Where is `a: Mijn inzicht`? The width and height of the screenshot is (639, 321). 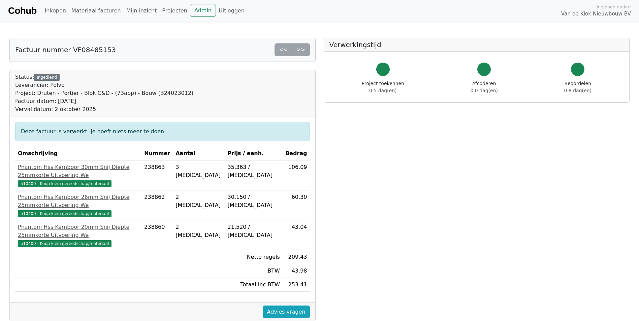
a: Mijn inzicht is located at coordinates (142, 11).